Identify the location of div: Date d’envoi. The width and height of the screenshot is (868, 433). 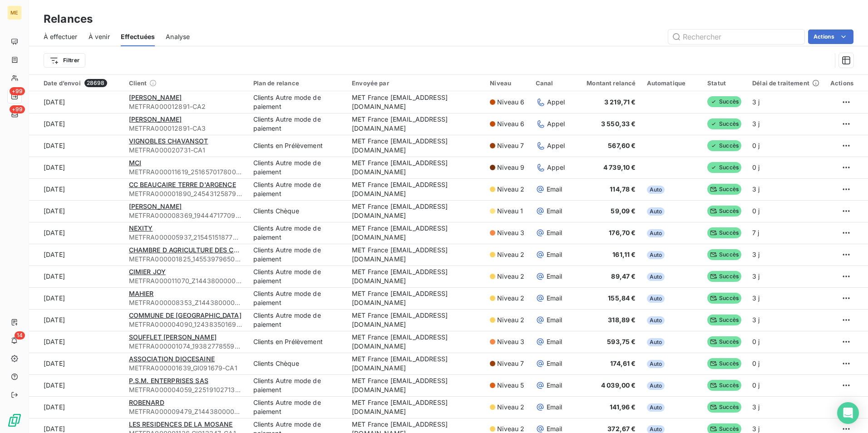
(81, 83).